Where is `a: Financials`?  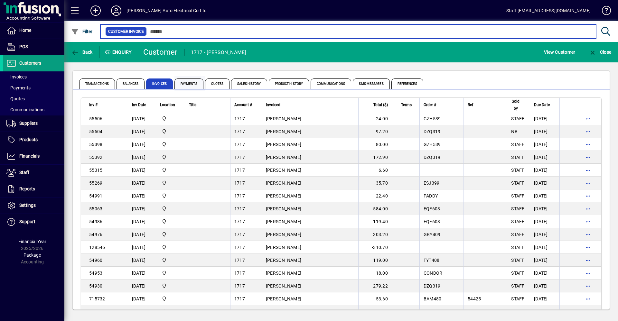
a: Financials is located at coordinates (34, 156).